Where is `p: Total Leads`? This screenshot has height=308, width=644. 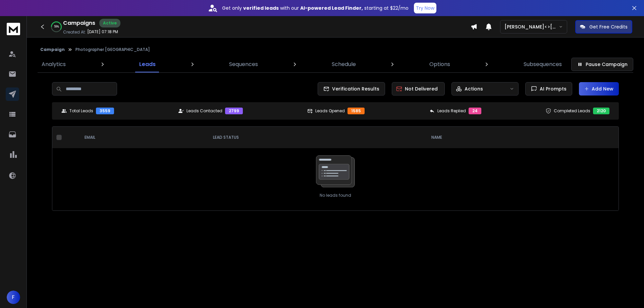 p: Total Leads is located at coordinates (81, 111).